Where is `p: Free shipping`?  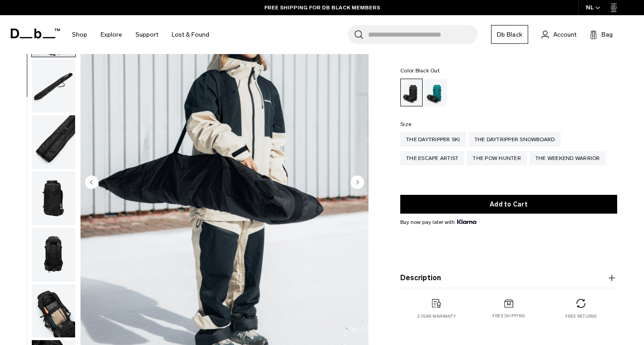 p: Free shipping is located at coordinates (509, 316).